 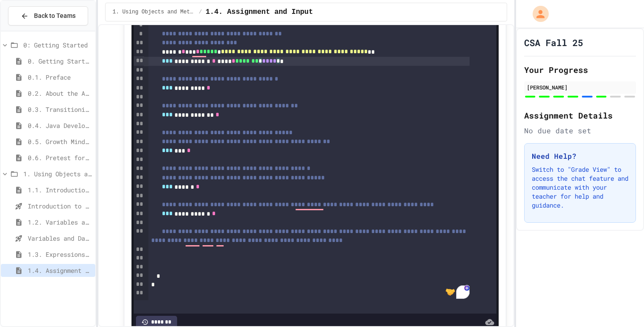 What do you see at coordinates (553, 42) in the screenshot?
I see `h1: CSA Fall 25` at bounding box center [553, 42].